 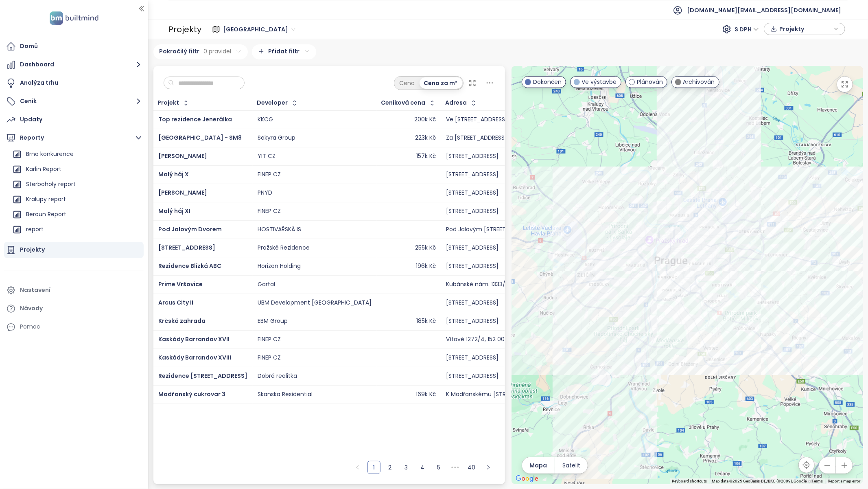 I want to click on div: Pražské Rezidence, so click(x=284, y=248).